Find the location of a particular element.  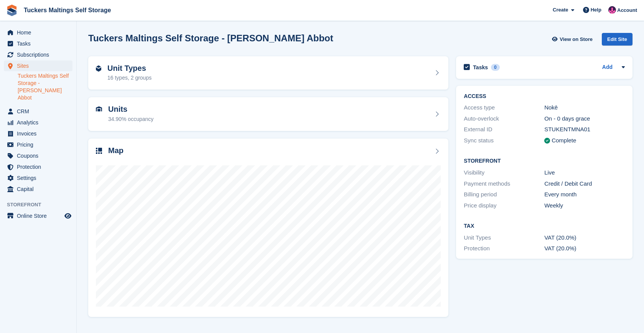

h2: Storefront is located at coordinates (544, 161).